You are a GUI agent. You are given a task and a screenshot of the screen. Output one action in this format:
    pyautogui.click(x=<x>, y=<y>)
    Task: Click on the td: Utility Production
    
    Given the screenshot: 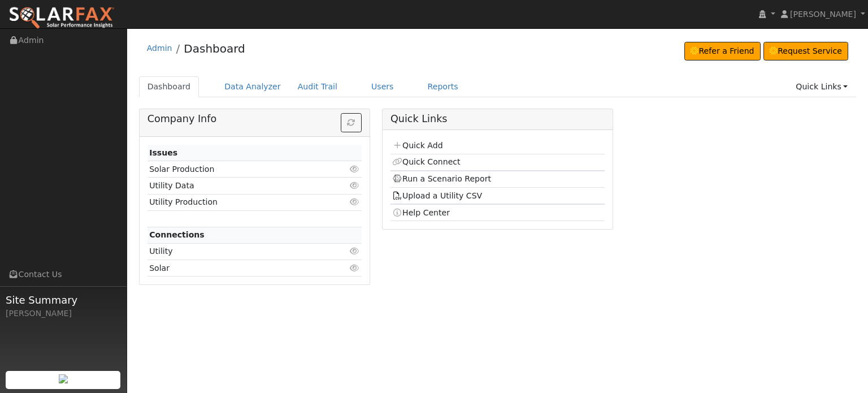 What is the action you would take?
    pyautogui.click(x=238, y=202)
    